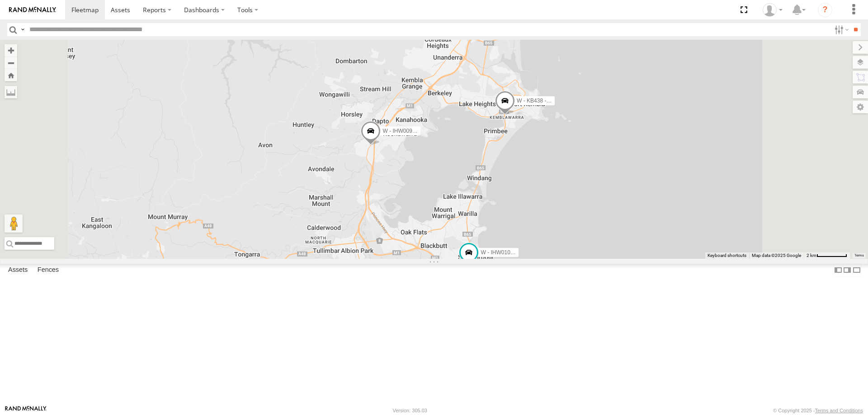 Image resolution: width=868 pixels, height=415 pixels. What do you see at coordinates (23, 30) in the screenshot?
I see `label: Search Query` at bounding box center [23, 30].